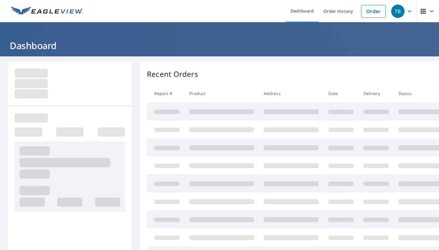 This screenshot has height=250, width=439. What do you see at coordinates (374, 11) in the screenshot?
I see `a: Order` at bounding box center [374, 11].